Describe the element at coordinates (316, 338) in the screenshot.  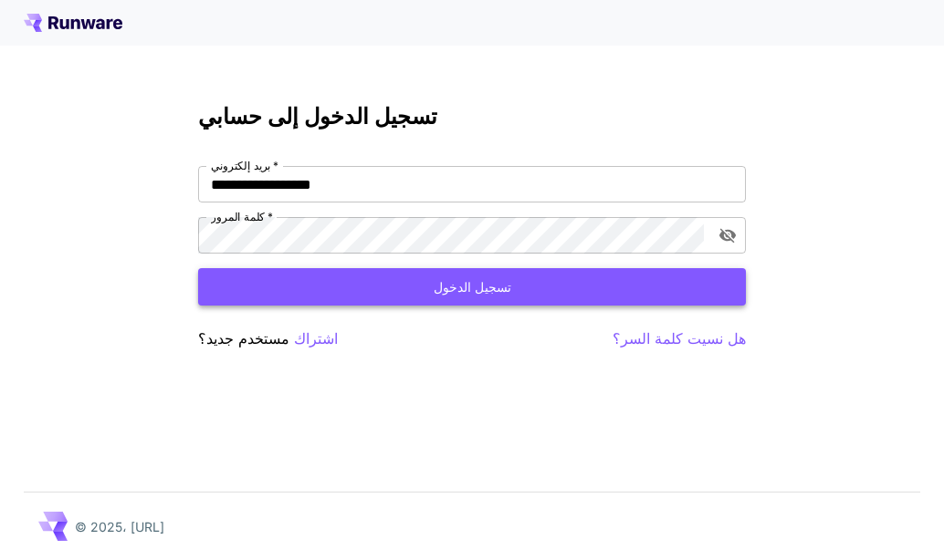
I see `button: اشتراك` at that location.